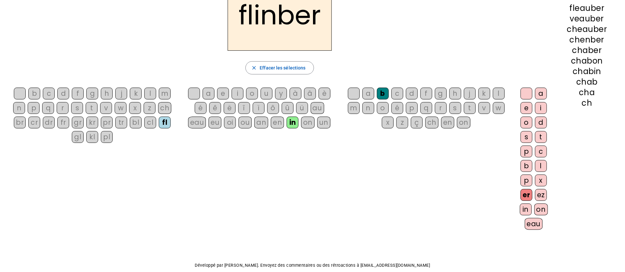 Image resolution: width=625 pixels, height=272 pixels. I want to click on div: i, so click(238, 94).